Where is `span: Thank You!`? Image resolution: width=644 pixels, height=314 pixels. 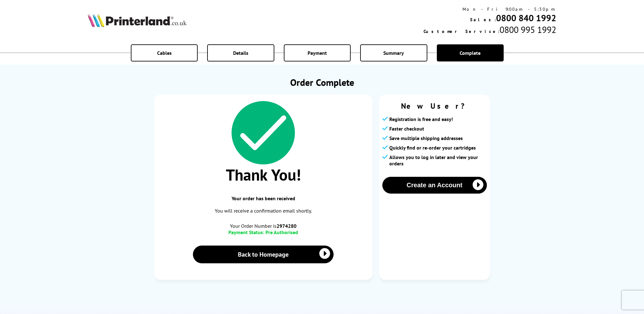
span: Thank You! is located at coordinates (263, 175).